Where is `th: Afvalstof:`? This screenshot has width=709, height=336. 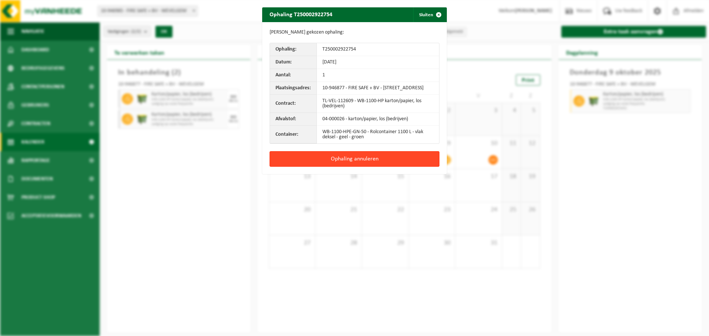 th: Afvalstof: is located at coordinates (293, 119).